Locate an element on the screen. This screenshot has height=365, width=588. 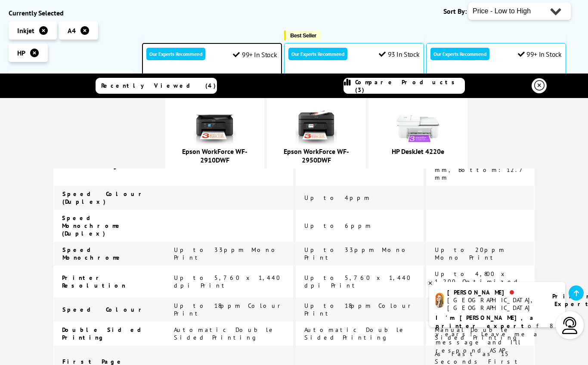
span: Speed Monochrome is located at coordinates (93, 253).